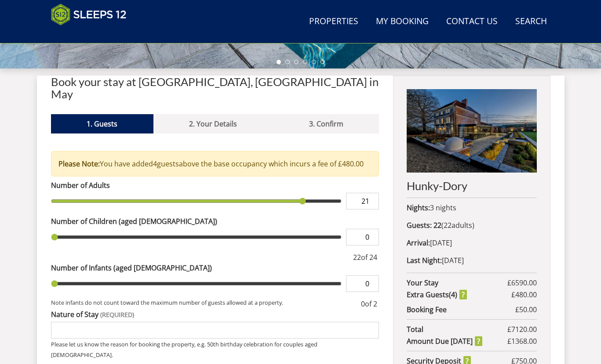 The width and height of the screenshot is (601, 364). Describe the element at coordinates (363, 304) in the screenshot. I see `span: 0` at that location.